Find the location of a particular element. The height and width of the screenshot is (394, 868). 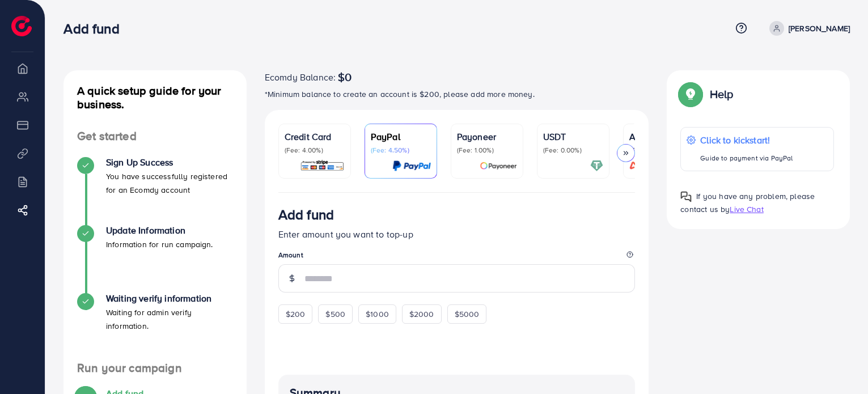

span: Ecomdy Balance: is located at coordinates (300, 77).